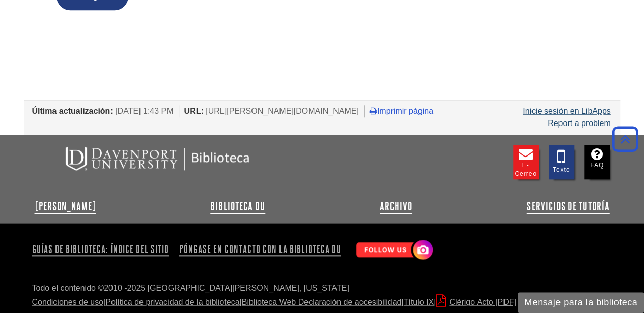 Image resolution: width=644 pixels, height=313 pixels. What do you see at coordinates (581, 303) in the screenshot?
I see `button: Mensaje para la biblioteca` at bounding box center [581, 303].